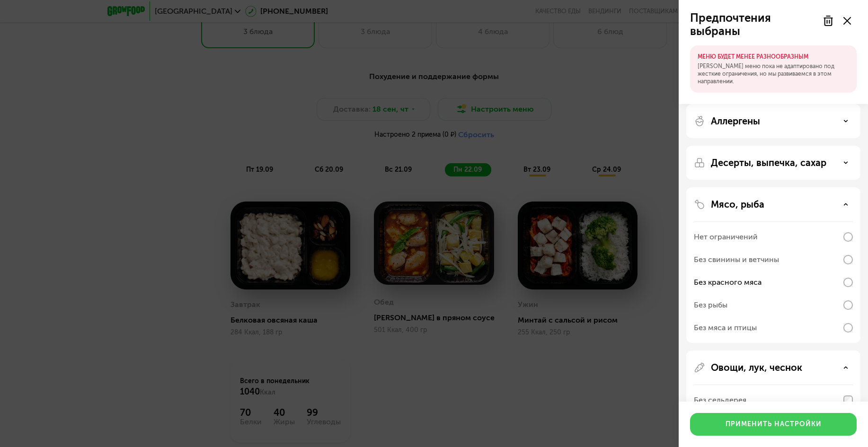 This screenshot has height=447, width=868. What do you see at coordinates (773, 425) in the screenshot?
I see `button: Применить настройки` at bounding box center [773, 425].